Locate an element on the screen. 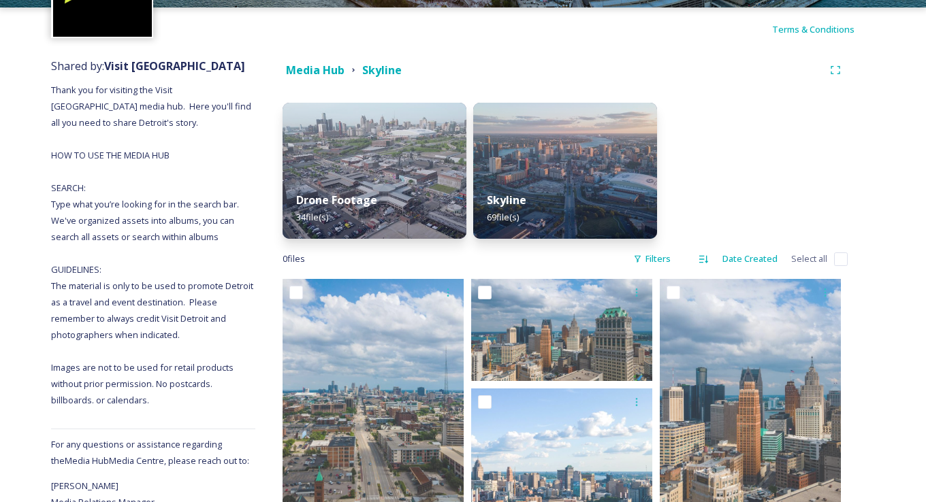  span: Terms & Conditions is located at coordinates (813, 29).